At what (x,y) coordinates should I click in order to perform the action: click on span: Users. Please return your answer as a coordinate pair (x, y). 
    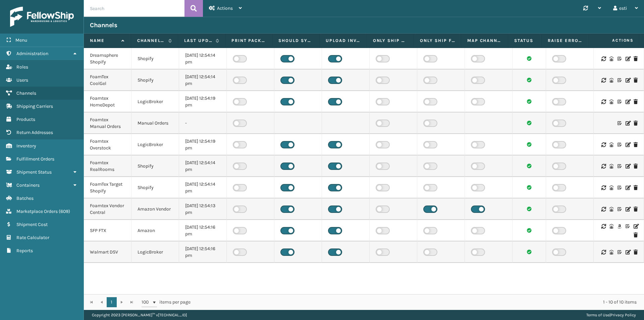
    Looking at the image, I should click on (22, 80).